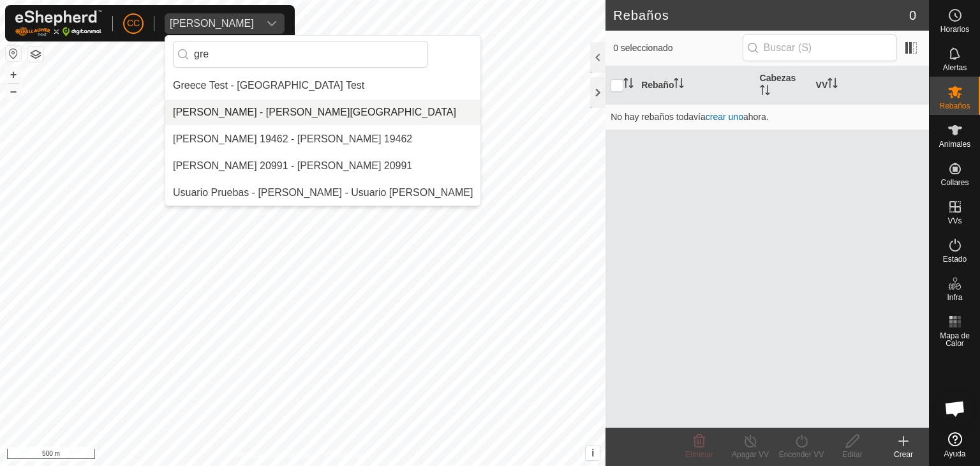 This screenshot has height=466, width=980. What do you see at coordinates (323, 166) in the screenshot?
I see `li: GREGORIO MIGUEL GASPAR TORROBA 20991` at bounding box center [323, 166].